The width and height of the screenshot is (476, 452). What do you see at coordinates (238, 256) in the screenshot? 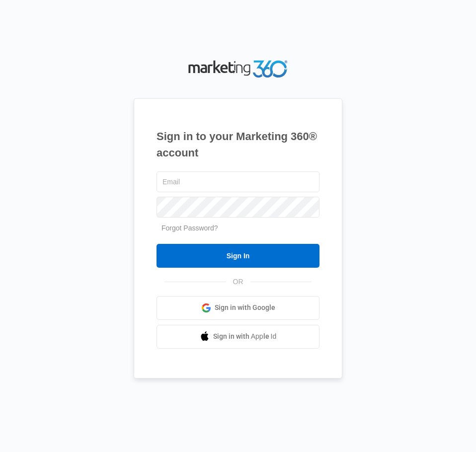
I see `input: Sign In` at bounding box center [238, 256].